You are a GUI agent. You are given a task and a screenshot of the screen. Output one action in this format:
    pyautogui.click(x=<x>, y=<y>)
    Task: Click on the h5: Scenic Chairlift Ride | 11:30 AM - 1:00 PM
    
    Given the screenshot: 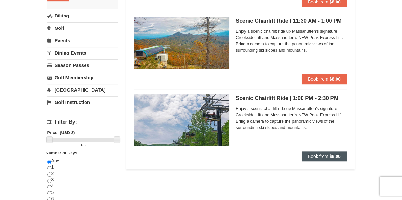 What is the action you would take?
    pyautogui.click(x=291, y=21)
    